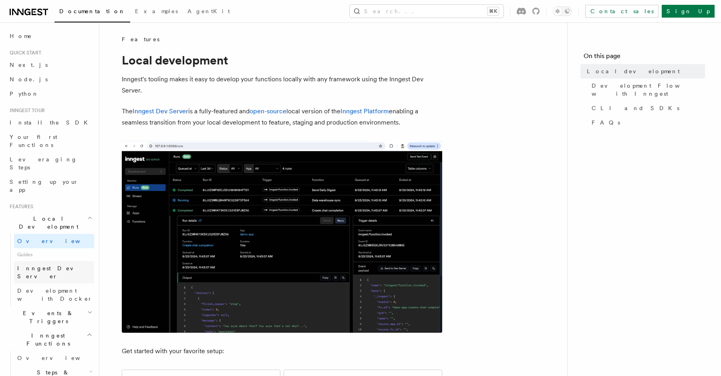 The height and width of the screenshot is (376, 721). I want to click on a: Documentation, so click(92, 12).